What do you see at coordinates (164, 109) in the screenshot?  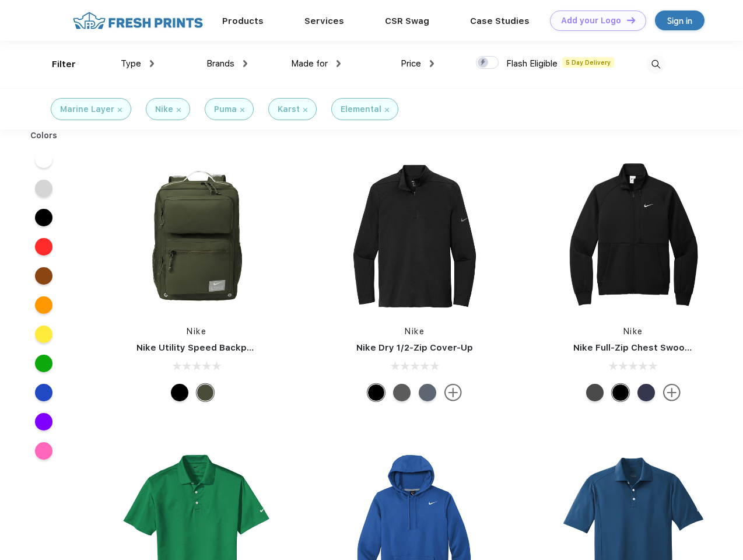 I see `div: Nike` at bounding box center [164, 109].